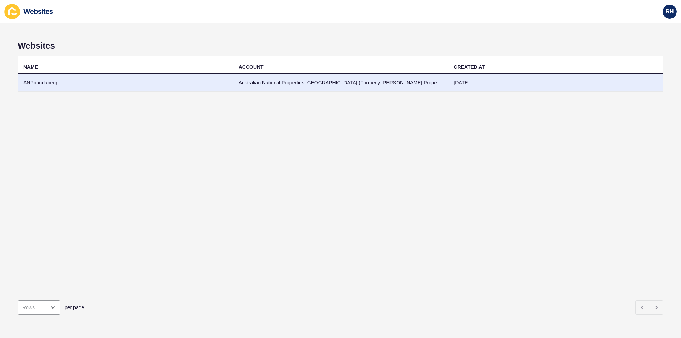  Describe the element at coordinates (74, 308) in the screenshot. I see `span: per page` at that location.